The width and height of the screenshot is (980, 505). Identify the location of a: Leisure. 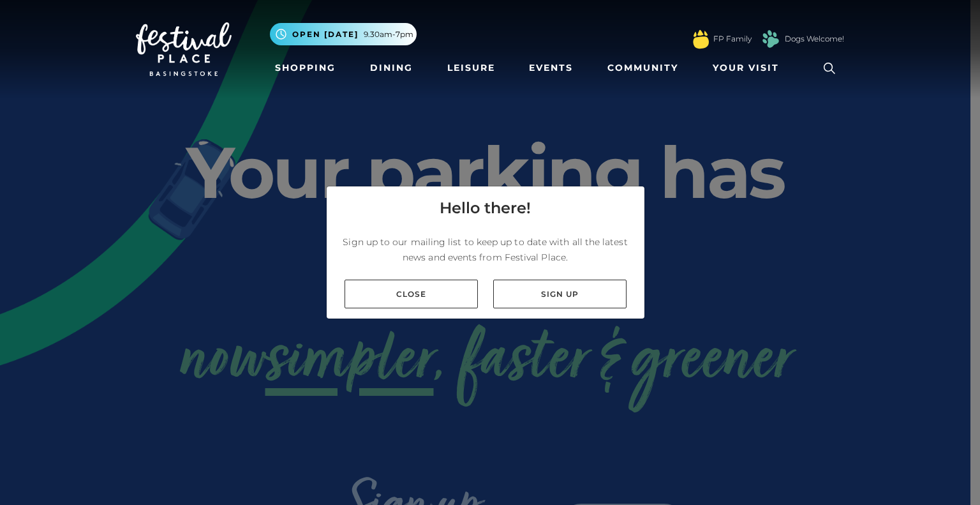
(471, 68).